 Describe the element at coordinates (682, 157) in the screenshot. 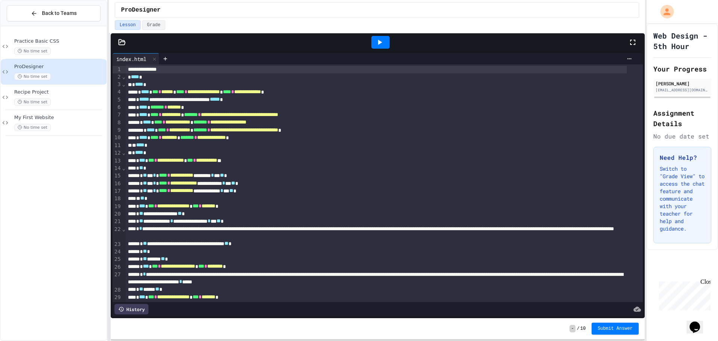

I see `h3: Need Help?` at that location.